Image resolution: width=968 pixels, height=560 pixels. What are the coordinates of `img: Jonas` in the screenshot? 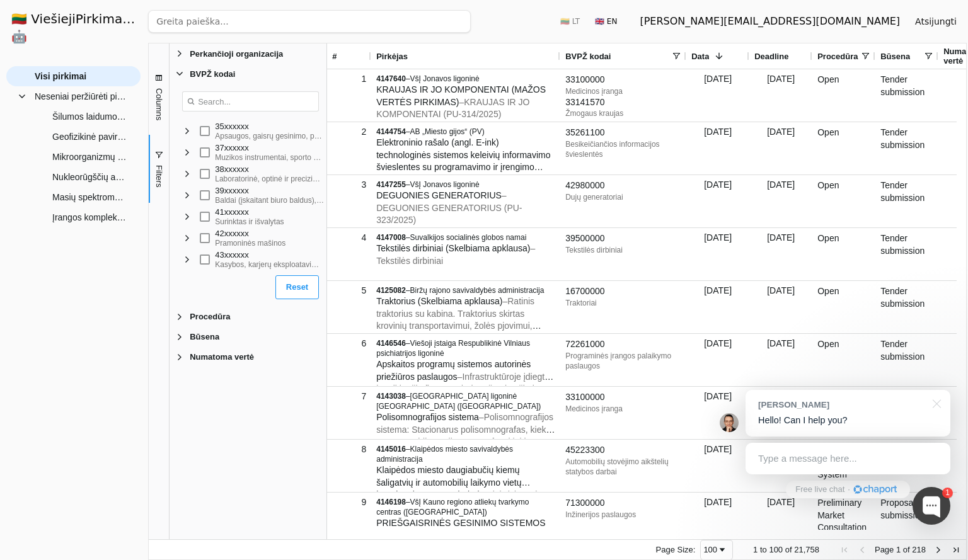 It's located at (729, 423).